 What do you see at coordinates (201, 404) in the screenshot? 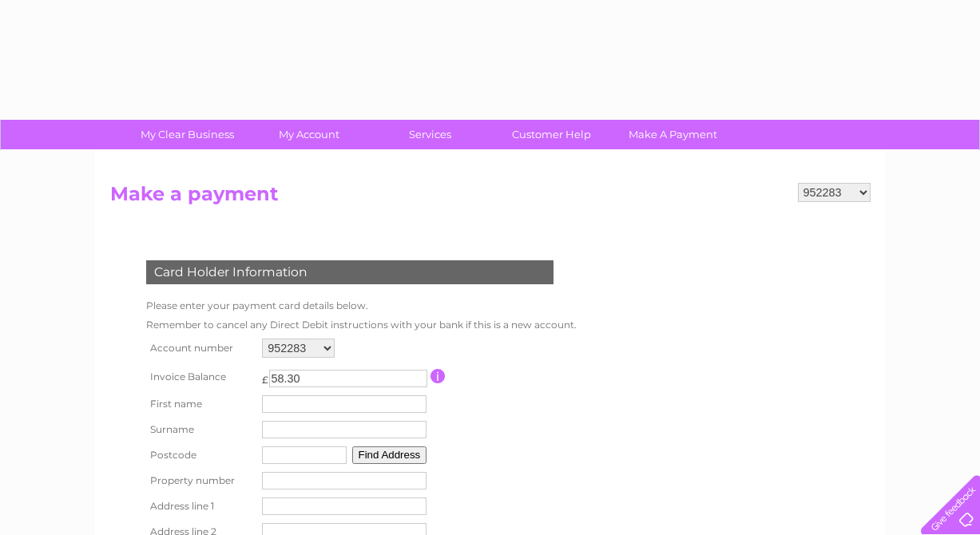
I see `th: First name` at bounding box center [201, 404].